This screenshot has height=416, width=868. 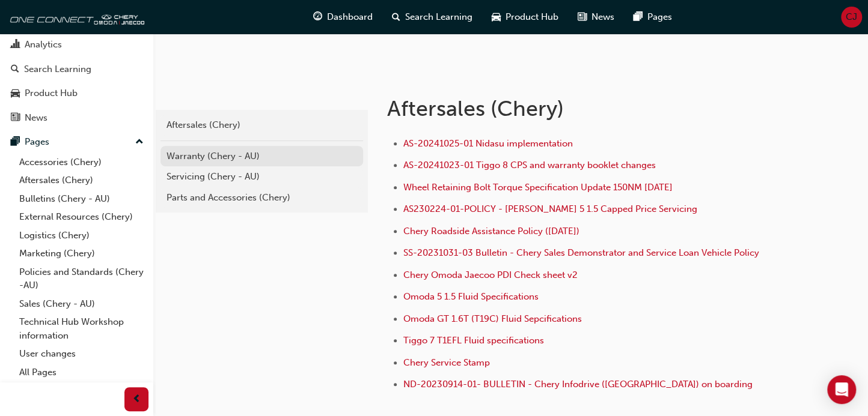 I want to click on div: Aftersales (Chery), so click(x=261, y=125).